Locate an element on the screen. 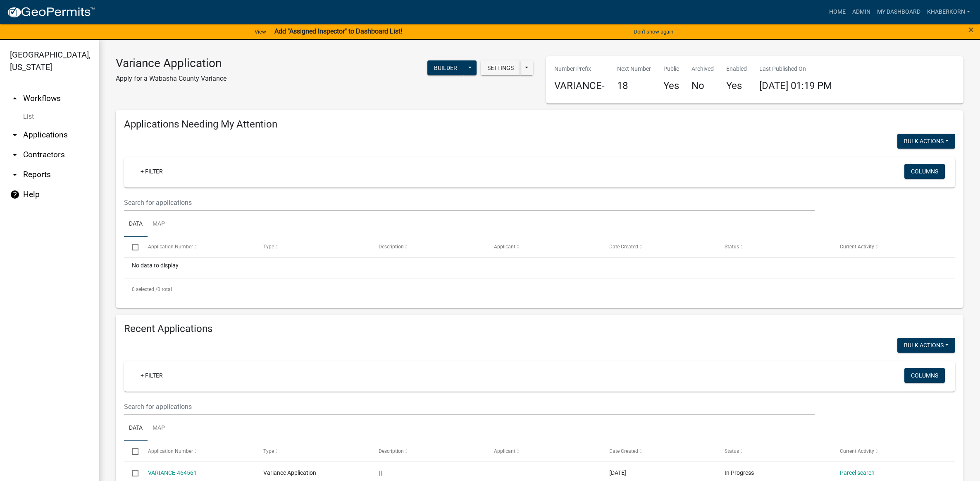  p: Enabled is located at coordinates (737, 69).